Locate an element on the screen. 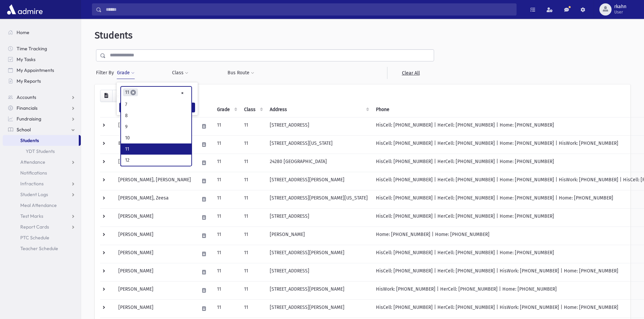 This screenshot has height=319, width=644. button: Grade is located at coordinates (126, 73).